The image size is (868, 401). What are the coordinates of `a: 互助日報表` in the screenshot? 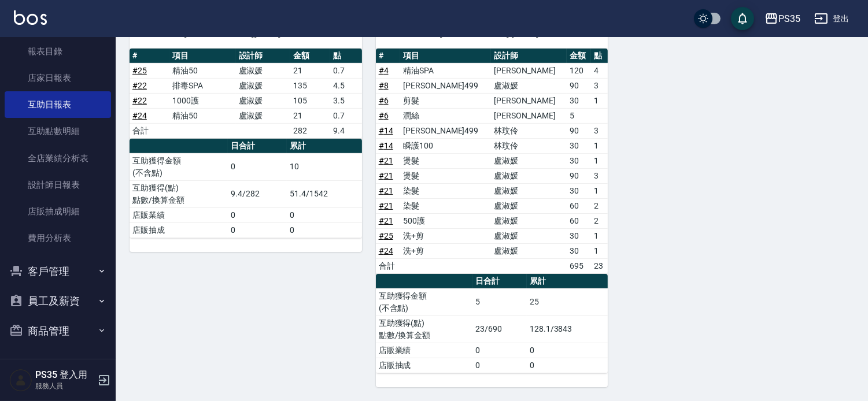 It's located at (58, 104).